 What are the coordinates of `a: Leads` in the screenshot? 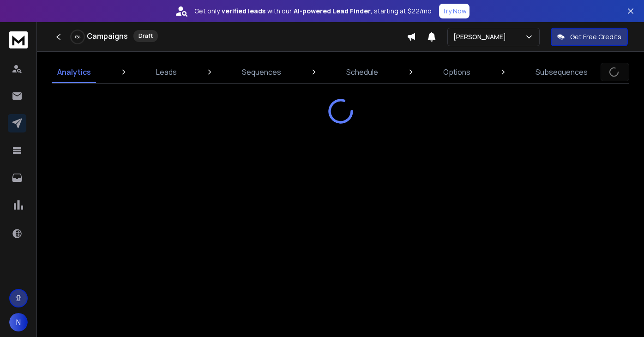 It's located at (166, 72).